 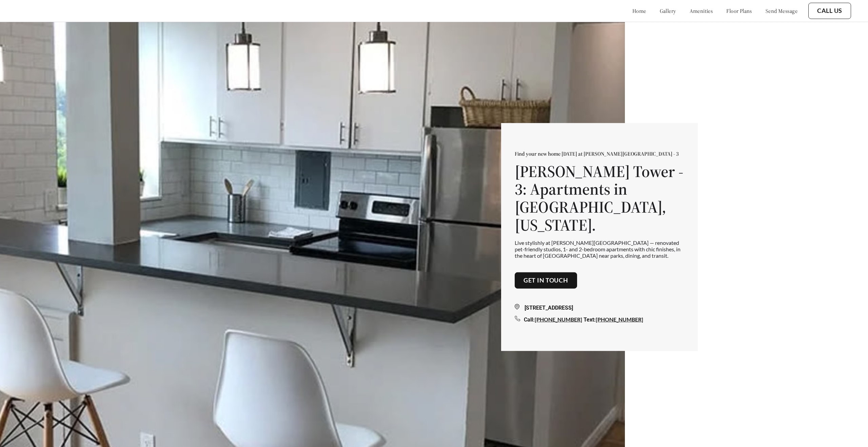 I want to click on a: send message, so click(x=781, y=11).